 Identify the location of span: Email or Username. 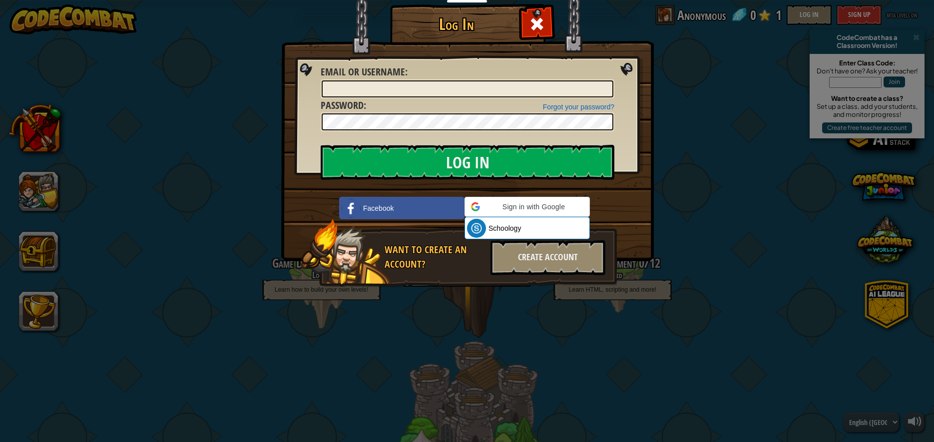
(363, 71).